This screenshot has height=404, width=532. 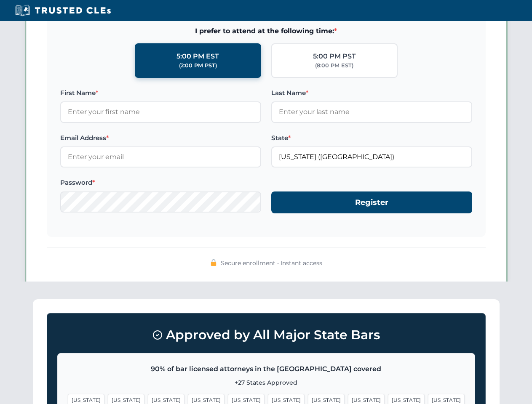 What do you see at coordinates (198, 56) in the screenshot?
I see `div: 5:00 PM EST` at bounding box center [198, 56].